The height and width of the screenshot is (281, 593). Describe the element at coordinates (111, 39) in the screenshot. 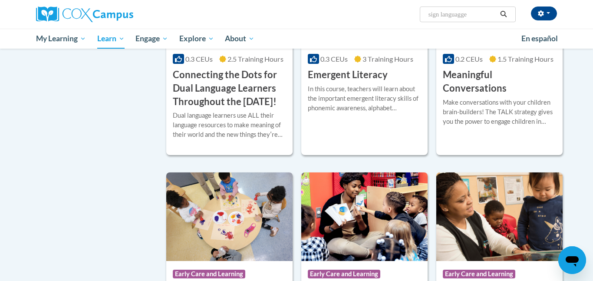

I see `a: Learn` at that location.